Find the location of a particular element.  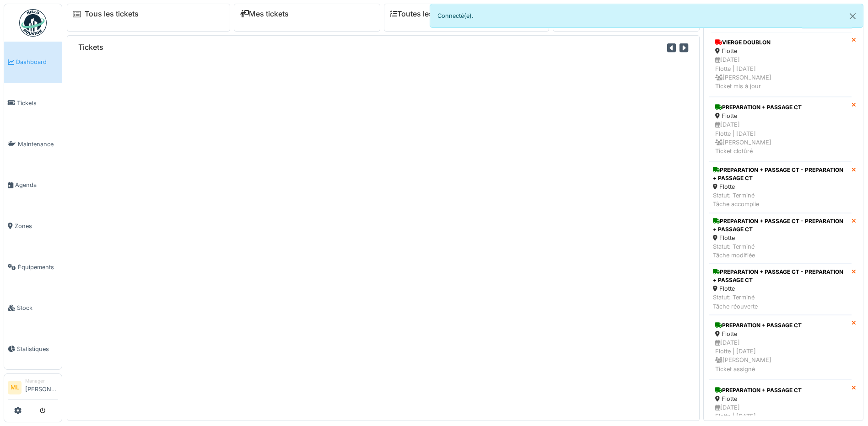

div: Statut: Terminé Tâche modifiée is located at coordinates (781, 251).